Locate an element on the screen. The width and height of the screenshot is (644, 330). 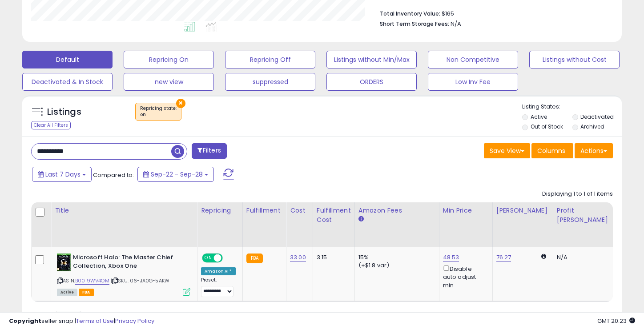
button: Repricing Off is located at coordinates (270, 59).